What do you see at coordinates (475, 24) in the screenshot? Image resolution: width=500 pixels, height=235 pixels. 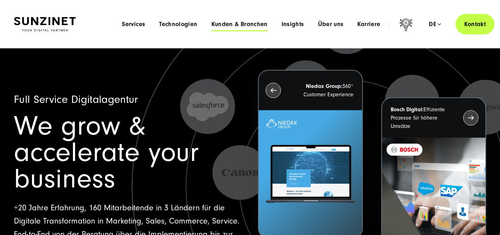 I see `a: Kontakt` at bounding box center [475, 24].